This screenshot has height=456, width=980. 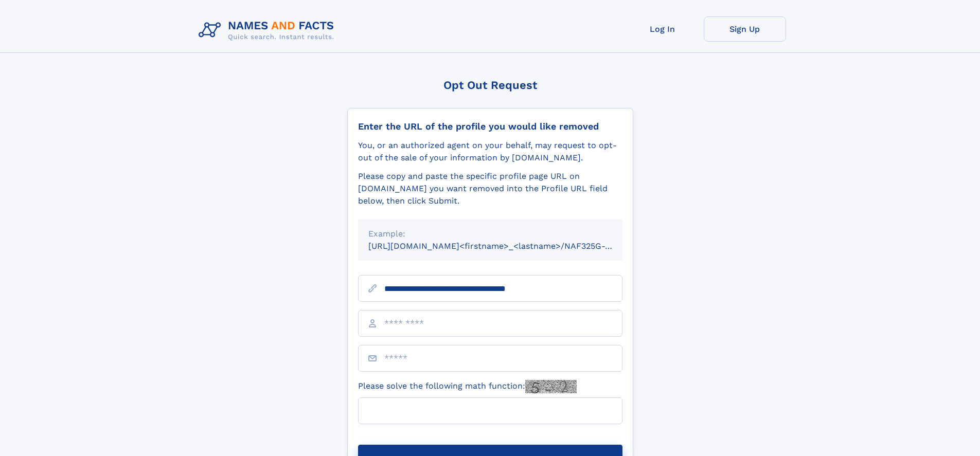 What do you see at coordinates (467, 387) in the screenshot?
I see `label: Please solve the following math function:` at bounding box center [467, 387].